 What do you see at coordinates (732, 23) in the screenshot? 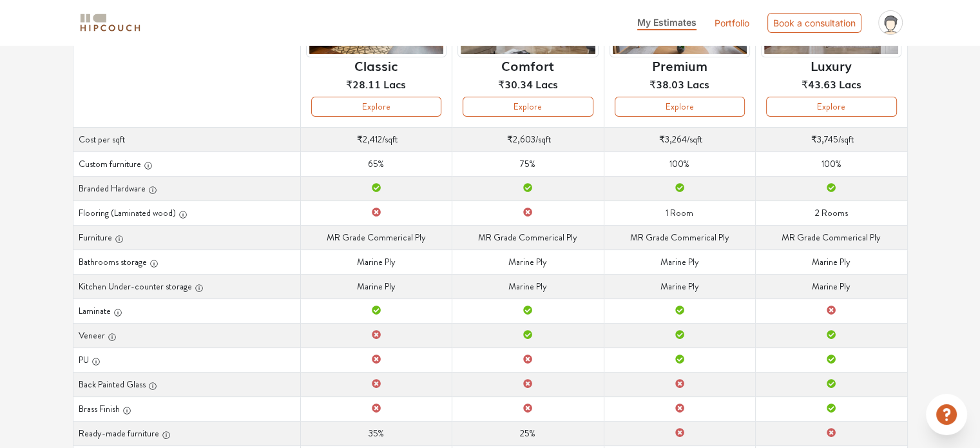
I see `a: Portfolio` at bounding box center [732, 23].